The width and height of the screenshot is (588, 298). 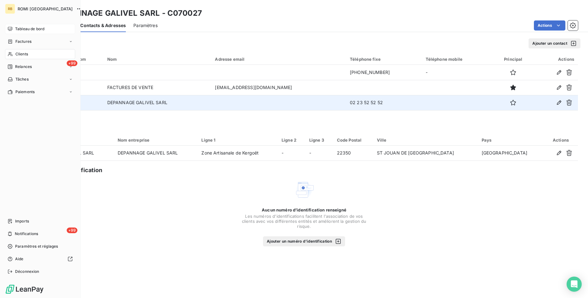 What do you see at coordinates (145, 25) in the screenshot?
I see `span: Paramètres` at bounding box center [145, 25].